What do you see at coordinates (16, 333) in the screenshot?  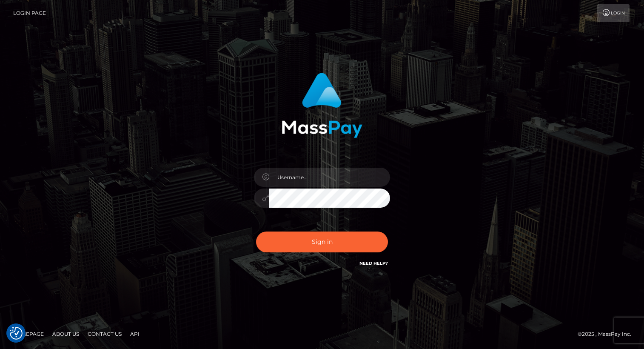 I see `img: Revisit consent button` at bounding box center [16, 333].